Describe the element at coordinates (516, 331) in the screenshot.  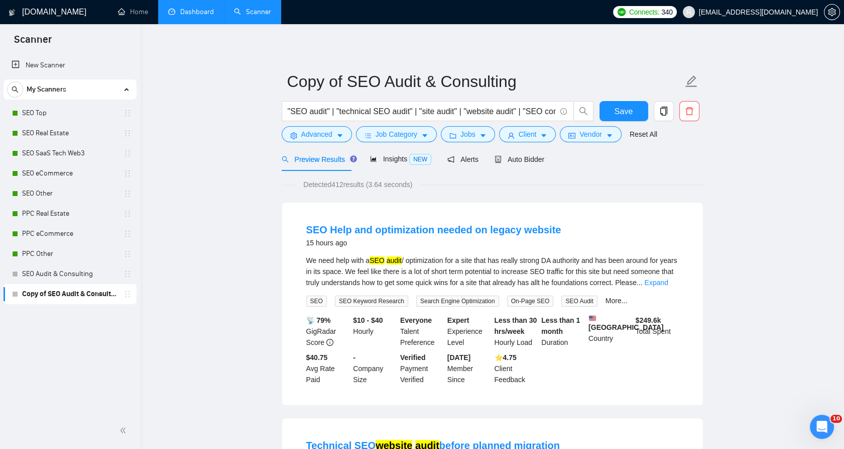
I see `div: Hourly Load` at that location.